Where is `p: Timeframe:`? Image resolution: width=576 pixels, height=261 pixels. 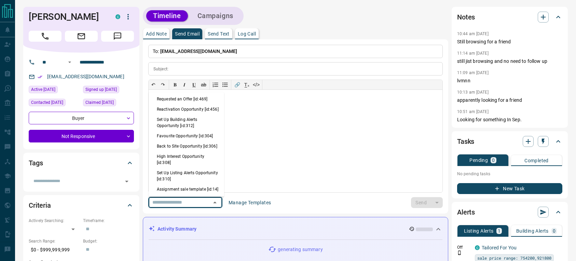
p: Timeframe: is located at coordinates (108, 221).